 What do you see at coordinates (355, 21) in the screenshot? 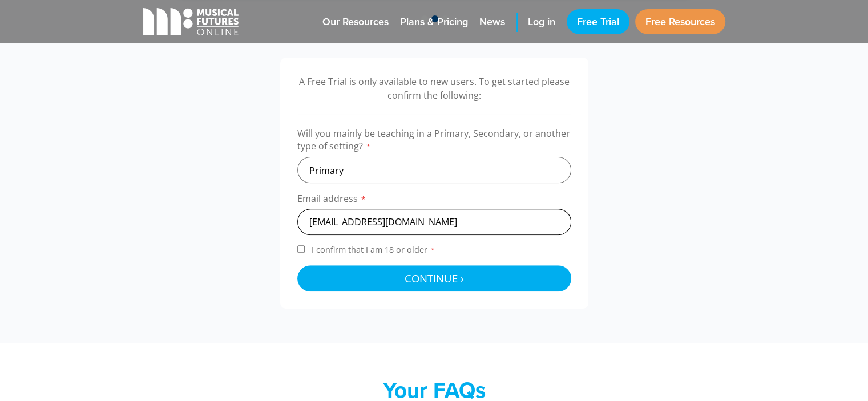
I see `span: Our Resources` at bounding box center [355, 21].